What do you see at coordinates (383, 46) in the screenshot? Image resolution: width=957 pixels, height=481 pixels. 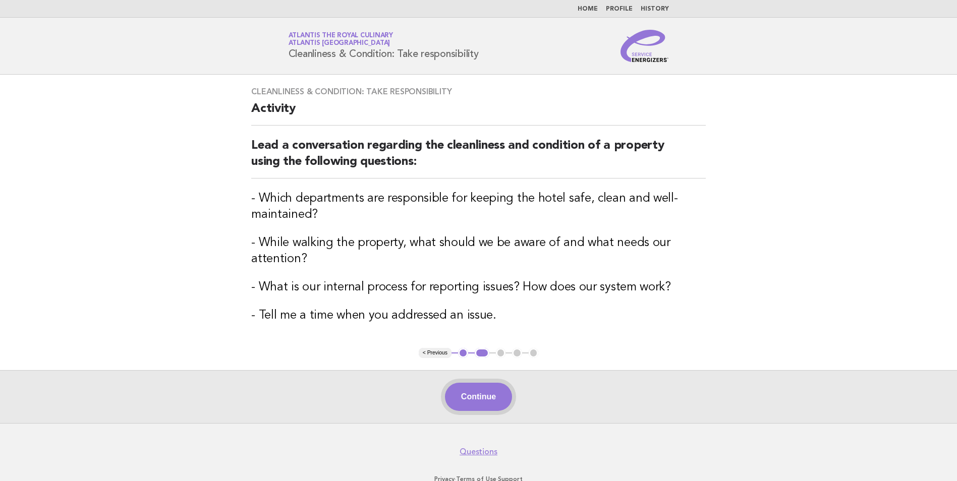 I see `h1: Cleanliness & Condition: Take responsibility` at bounding box center [383, 46].